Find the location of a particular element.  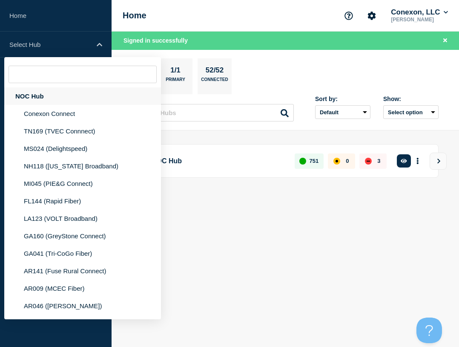

p: 0 is located at coordinates (347, 161).